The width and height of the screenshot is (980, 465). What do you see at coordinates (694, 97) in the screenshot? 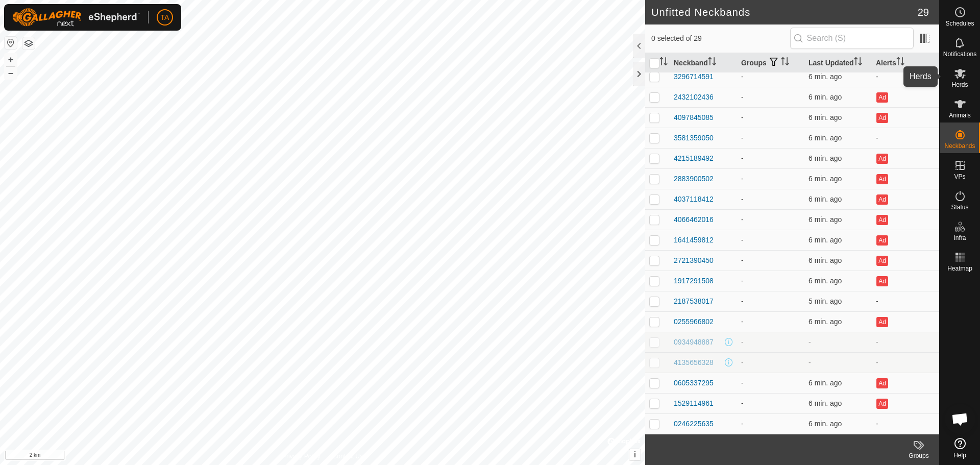
I see `div: 2432102436` at bounding box center [694, 97].